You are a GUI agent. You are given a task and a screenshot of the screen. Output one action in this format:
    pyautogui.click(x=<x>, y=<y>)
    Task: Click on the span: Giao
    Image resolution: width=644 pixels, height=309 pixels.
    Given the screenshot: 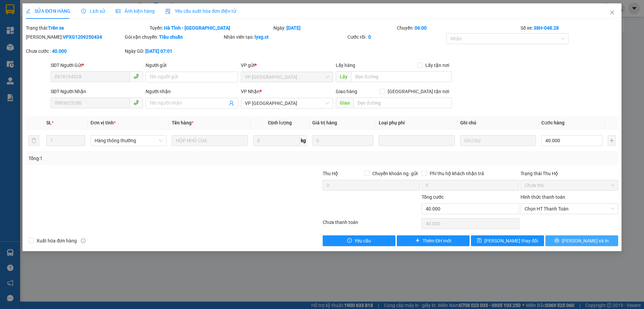 What is the action you would take?
    pyautogui.click(x=344, y=103)
    